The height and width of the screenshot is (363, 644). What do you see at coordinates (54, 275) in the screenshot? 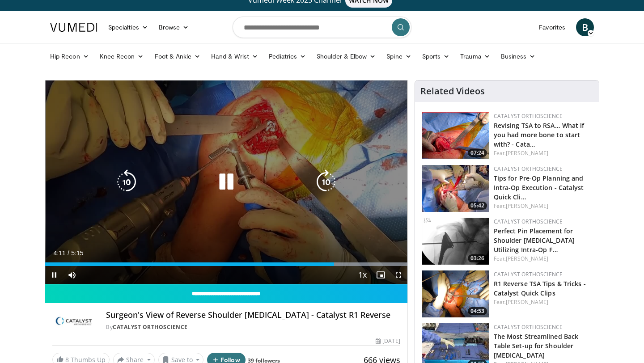
I see `button: Pause` at bounding box center [54, 275].